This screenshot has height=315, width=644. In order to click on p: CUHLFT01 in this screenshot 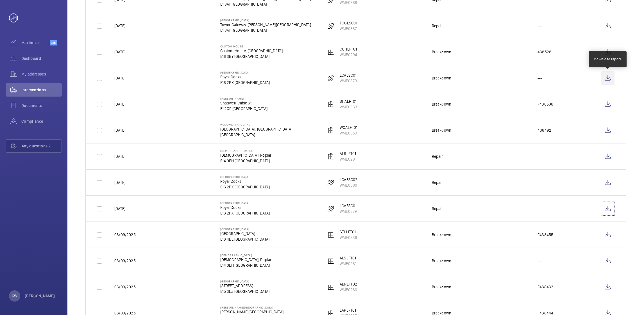, I will do `click(349, 49)`.